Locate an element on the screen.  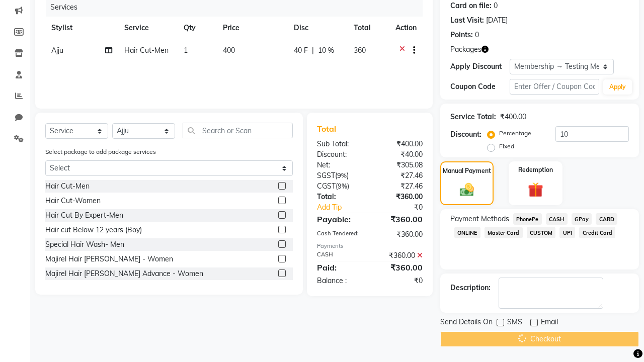
div: Hair Cut By Expert-Men is located at coordinates (84, 215).